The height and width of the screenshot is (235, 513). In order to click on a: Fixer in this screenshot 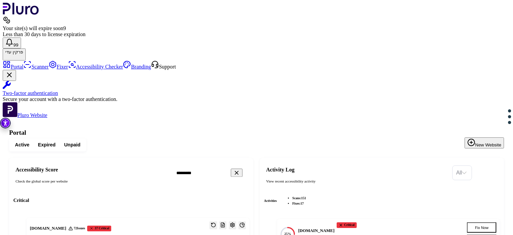, I will do `click(58, 66)`.